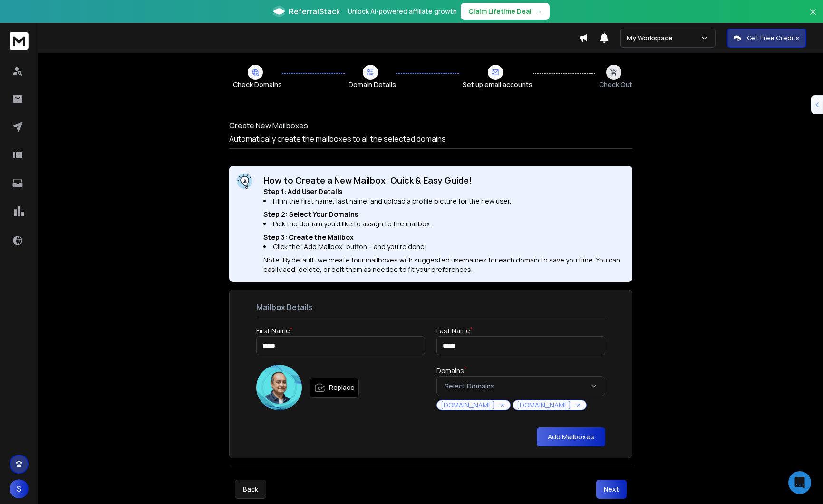 This screenshot has width=823, height=504. What do you see at coordinates (444, 264) in the screenshot?
I see `div: Note: By default, we create four mailboxes with suggested usernames for each domain to save you t...` at bounding box center [444, 264].